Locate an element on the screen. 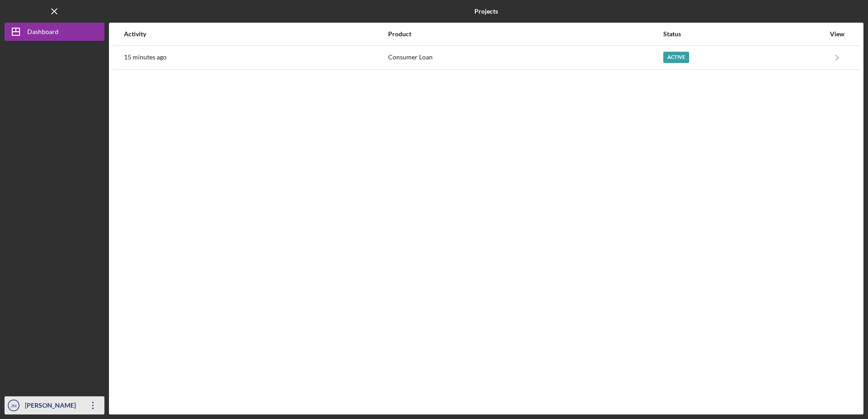  div: View is located at coordinates (837, 34).